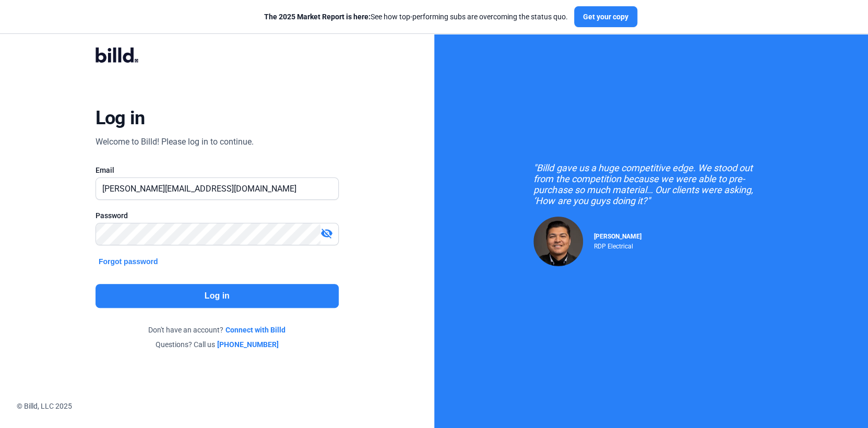 This screenshot has height=428, width=868. I want to click on span: The 2025 Market Report is here:, so click(317, 17).